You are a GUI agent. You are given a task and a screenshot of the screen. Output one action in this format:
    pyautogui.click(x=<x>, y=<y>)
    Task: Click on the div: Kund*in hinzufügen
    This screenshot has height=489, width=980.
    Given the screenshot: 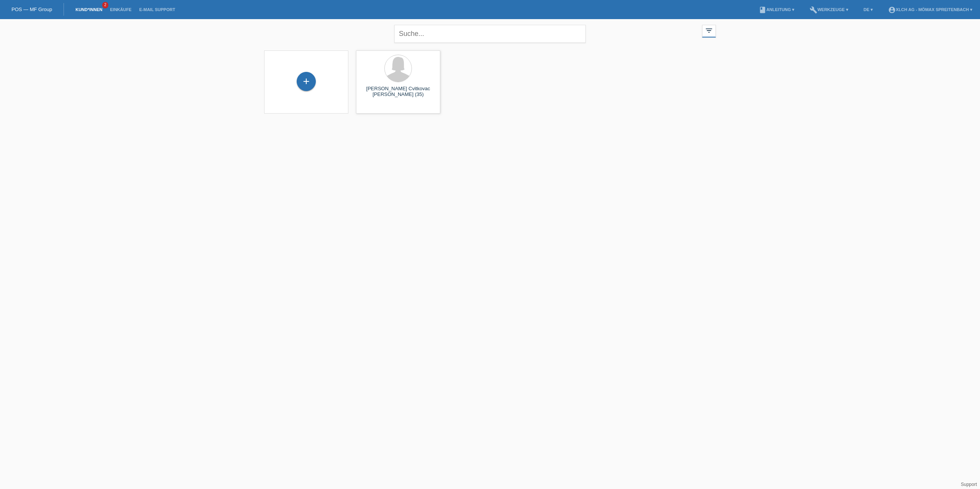 What is the action you would take?
    pyautogui.click(x=306, y=81)
    